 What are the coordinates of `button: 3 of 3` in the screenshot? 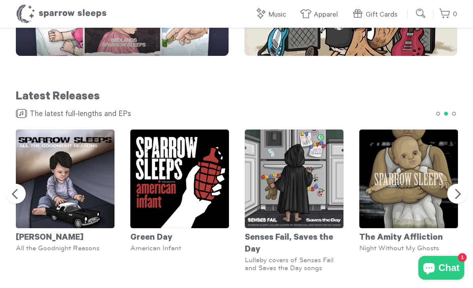 It's located at (453, 113).